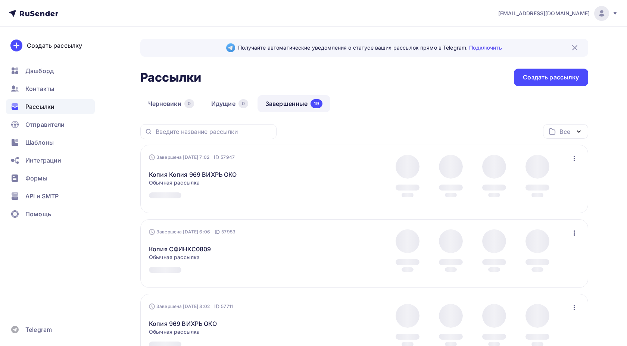 The image size is (627, 346). What do you see at coordinates (42, 196) in the screenshot?
I see `span: API и SMTP` at bounding box center [42, 196].